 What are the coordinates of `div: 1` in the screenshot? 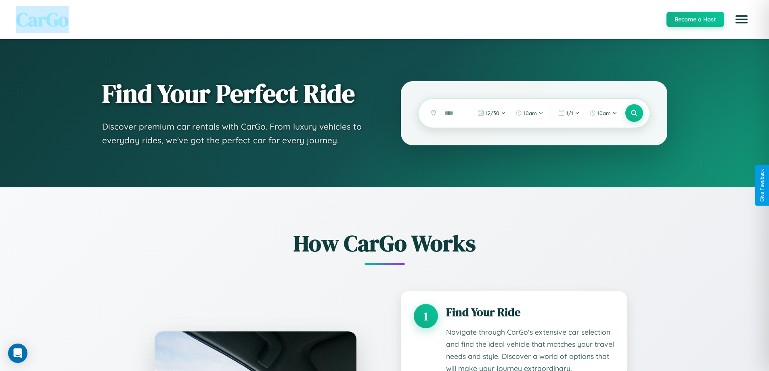 It's located at (426, 316).